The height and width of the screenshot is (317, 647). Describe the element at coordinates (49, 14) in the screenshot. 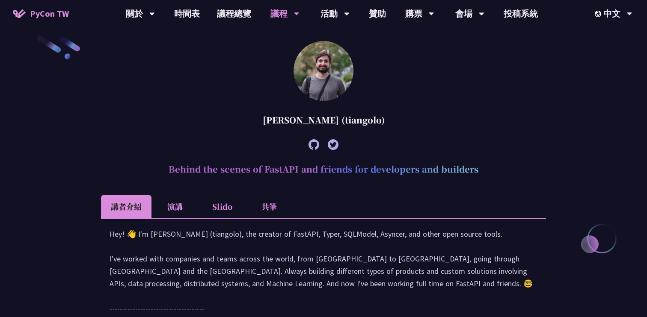

I see `span: PyCon TW` at that location.